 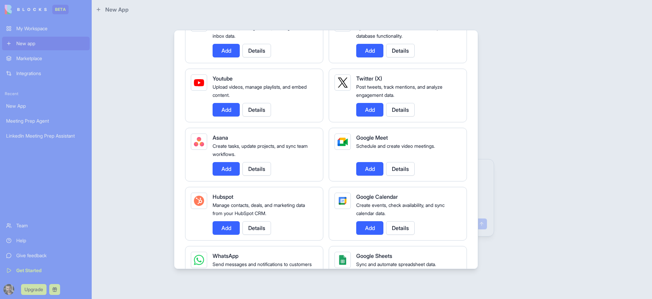 What do you see at coordinates (396, 146) in the screenshot?
I see `span: Schedule and create video meetings.` at bounding box center [396, 146].